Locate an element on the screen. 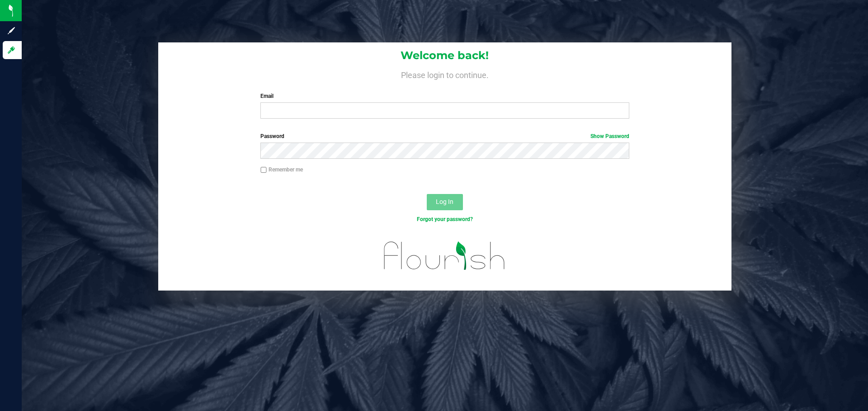  inline-svg: Log in is located at coordinates (11, 50).